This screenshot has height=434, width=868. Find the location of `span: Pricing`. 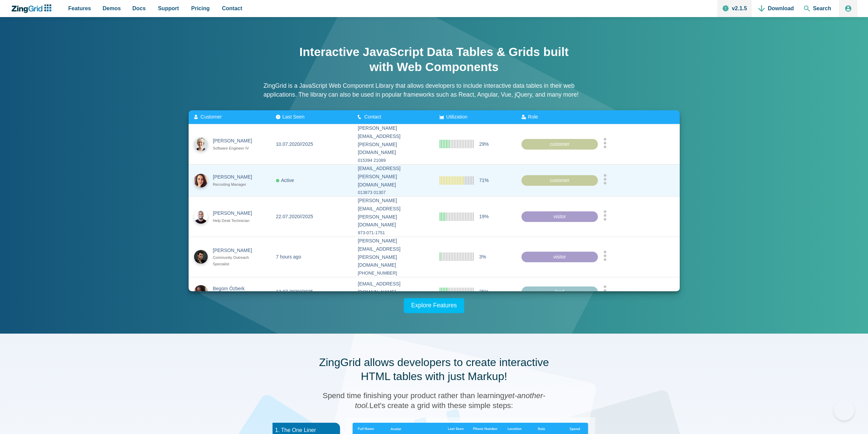

span: Pricing is located at coordinates (201, 8).